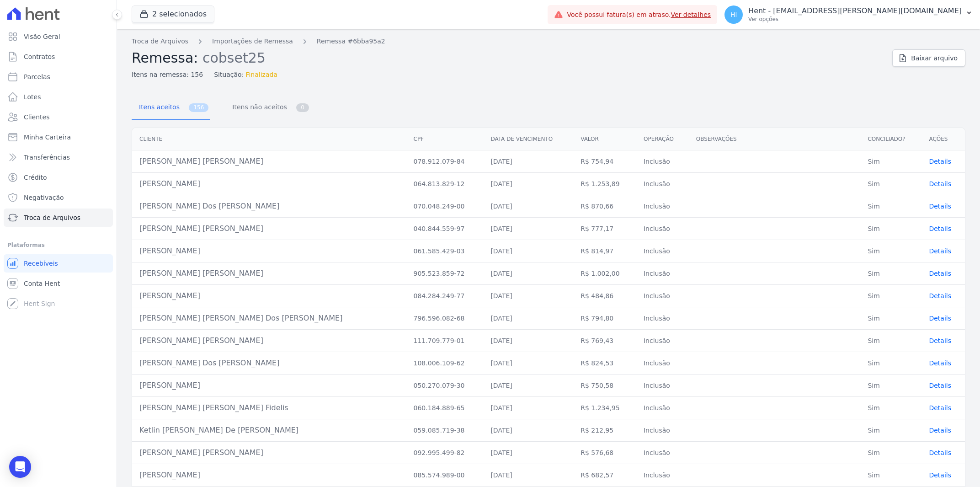  Describe the element at coordinates (508, 41) in the screenshot. I see `nav: Breadcrumb` at that location.